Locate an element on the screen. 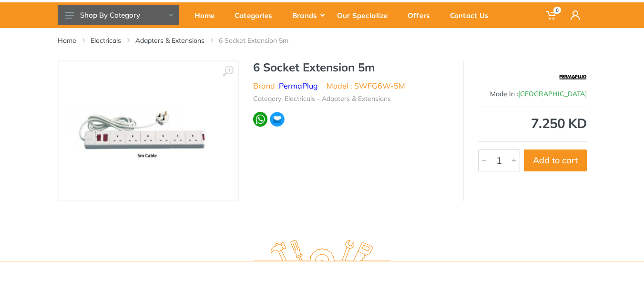 This screenshot has height=289, width=644. span: 0 is located at coordinates (558, 10).